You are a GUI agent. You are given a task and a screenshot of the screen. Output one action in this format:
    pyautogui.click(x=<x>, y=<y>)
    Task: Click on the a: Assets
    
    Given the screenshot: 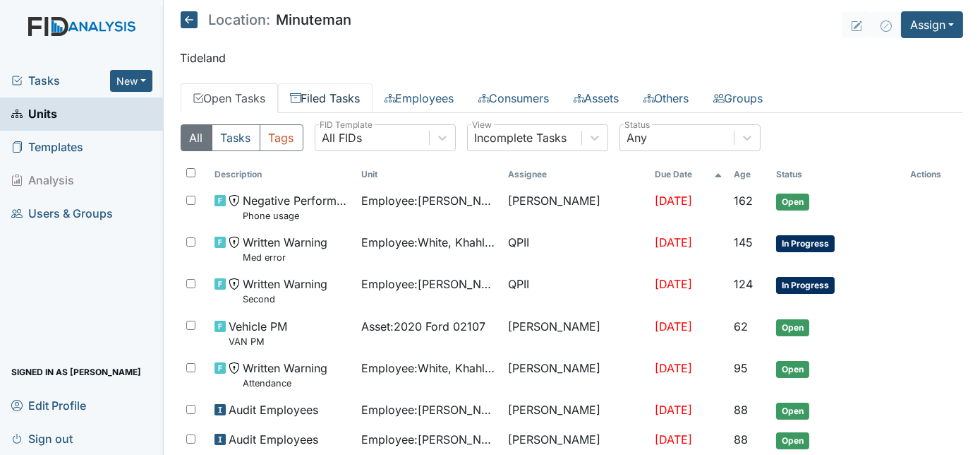 What is the action you would take?
    pyautogui.click(x=596, y=98)
    